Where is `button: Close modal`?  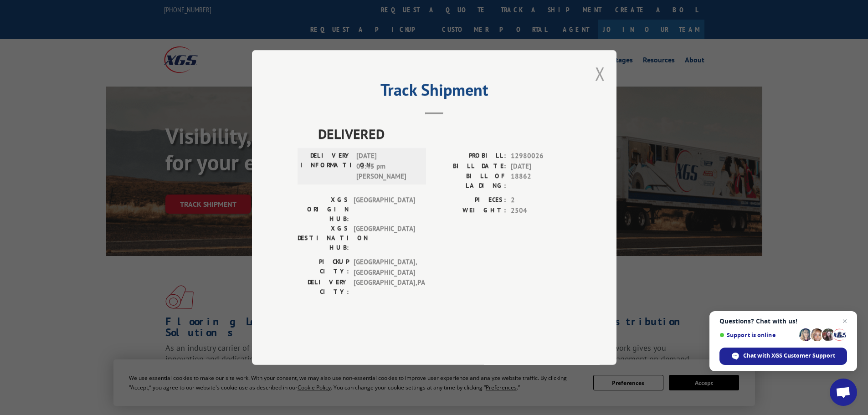
button: Close modal is located at coordinates (599, 73).